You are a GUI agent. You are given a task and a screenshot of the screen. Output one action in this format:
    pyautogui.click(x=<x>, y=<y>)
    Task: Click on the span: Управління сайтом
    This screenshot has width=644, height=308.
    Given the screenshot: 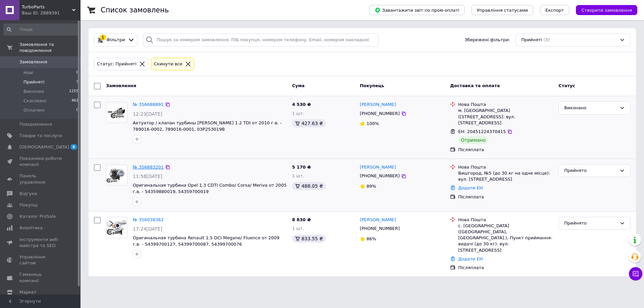 What is the action you would take?
    pyautogui.click(x=41, y=260)
    